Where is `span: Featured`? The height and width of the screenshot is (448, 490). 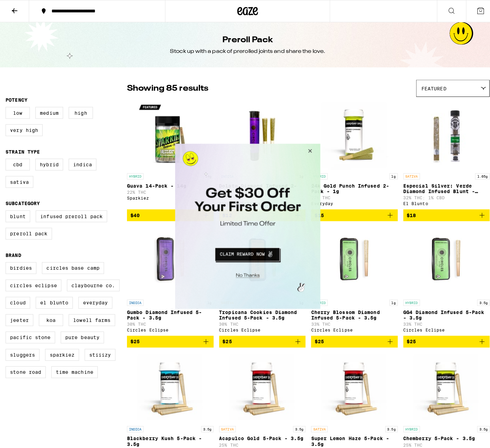
span: Featured is located at coordinates (429, 88).